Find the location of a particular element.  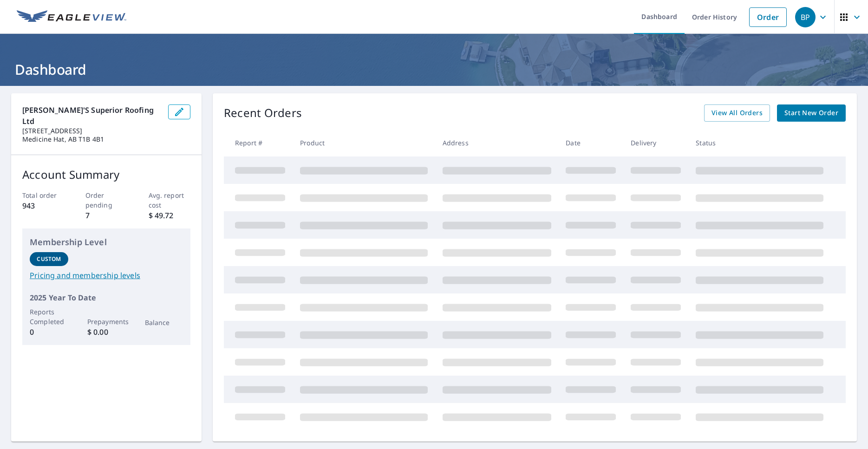

a: Start New Order is located at coordinates (811, 113).